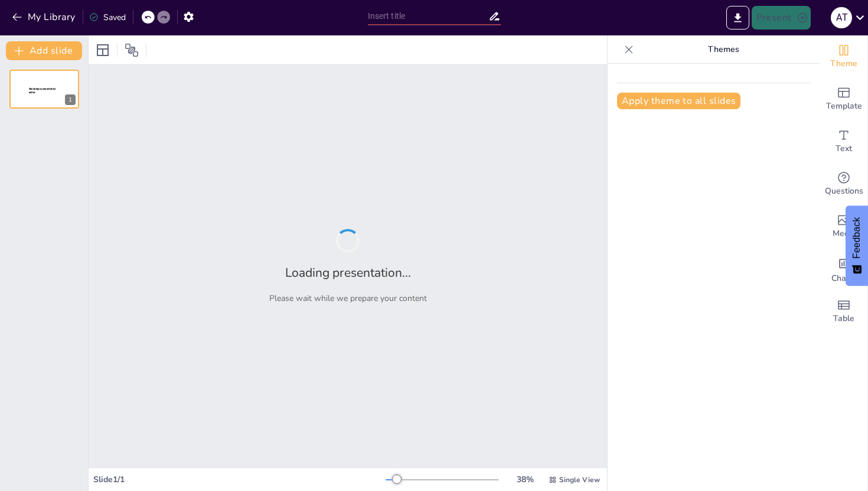 This screenshot has height=491, width=868. I want to click on p: Themes, so click(724, 49).